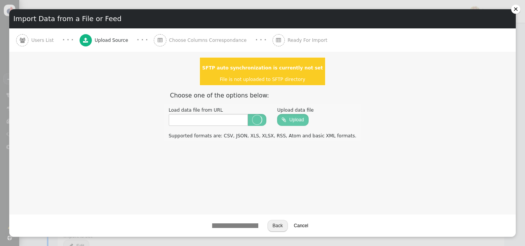  I want to click on span: Choose Columns Correspondance, so click(209, 40).